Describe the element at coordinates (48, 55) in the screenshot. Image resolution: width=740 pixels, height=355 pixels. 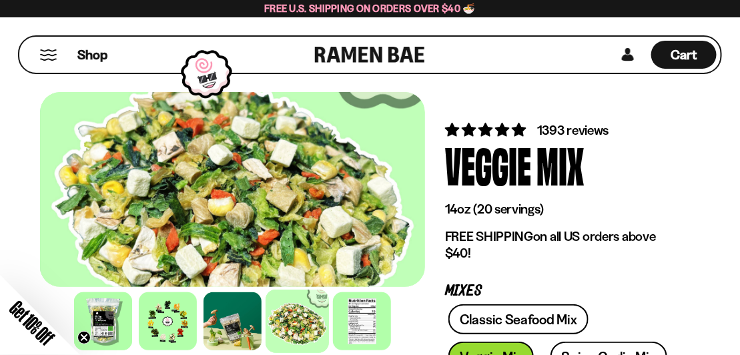
I see `button: Mobile Menu Trigger` at that location.